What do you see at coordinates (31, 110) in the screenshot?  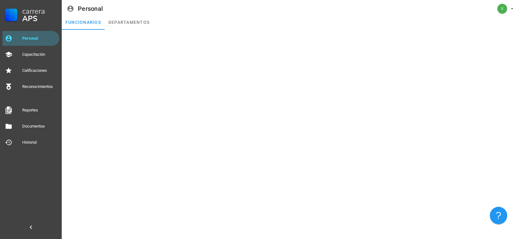 I see `a: Reportes` at bounding box center [31, 110].